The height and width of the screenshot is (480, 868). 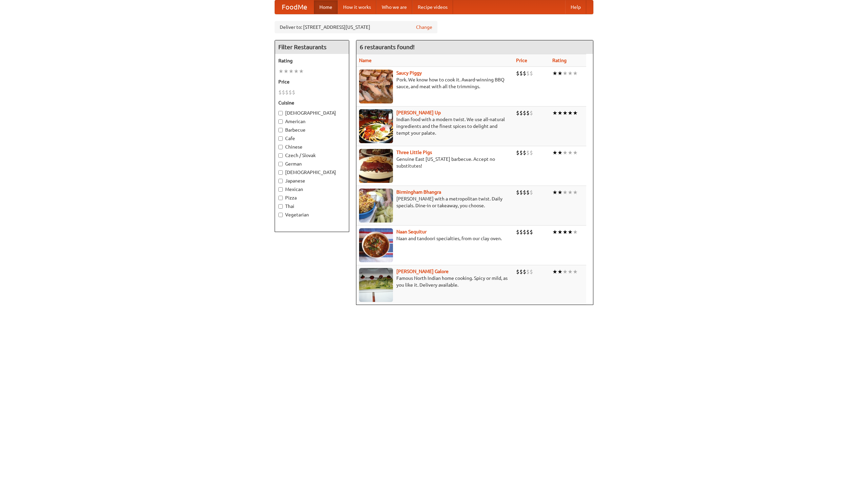 What do you see at coordinates (281, 206) in the screenshot?
I see `input: Thai` at bounding box center [281, 206].